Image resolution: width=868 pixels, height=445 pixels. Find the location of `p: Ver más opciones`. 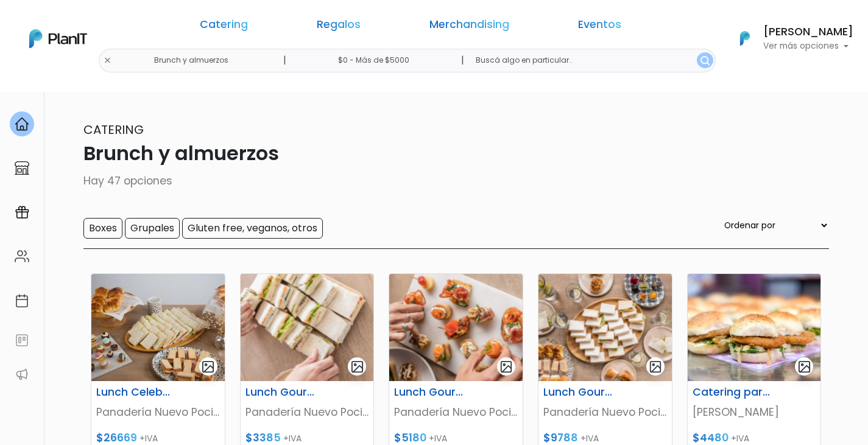

p: Ver más opciones is located at coordinates (808, 46).